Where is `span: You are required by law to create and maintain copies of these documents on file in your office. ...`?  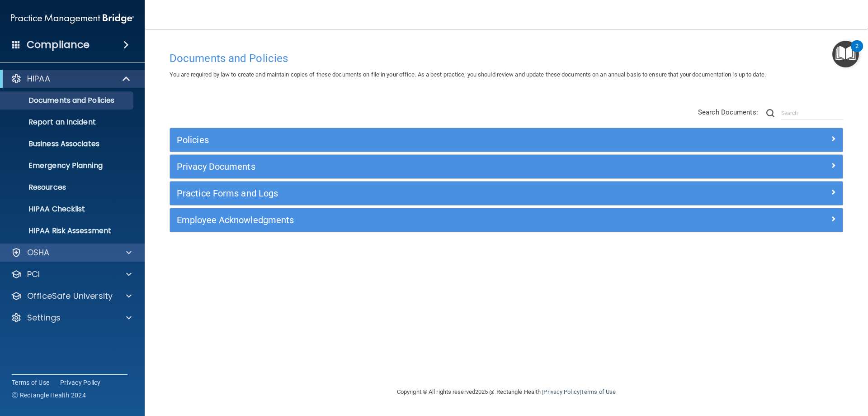
span: You are required by law to create and maintain copies of these documents on file in your office. ... is located at coordinates (468, 74).